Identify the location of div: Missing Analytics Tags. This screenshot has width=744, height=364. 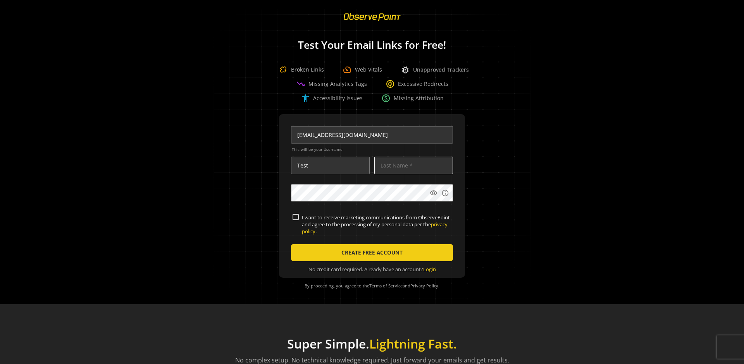
(331, 84).